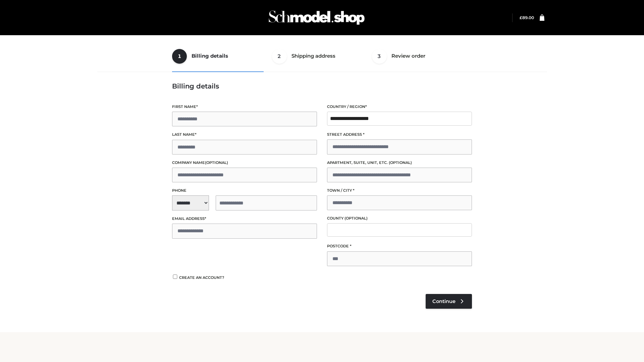 The image size is (644, 362). What do you see at coordinates (399, 190) in the screenshot?
I see `label: Town / City` at bounding box center [399, 190].